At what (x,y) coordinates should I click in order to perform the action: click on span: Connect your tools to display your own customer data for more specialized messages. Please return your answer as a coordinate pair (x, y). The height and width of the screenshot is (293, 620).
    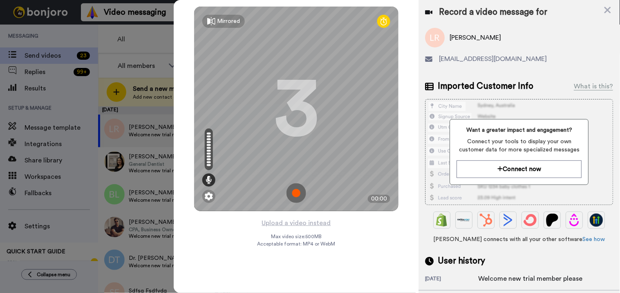
    Looking at the image, I should click on (520, 146).